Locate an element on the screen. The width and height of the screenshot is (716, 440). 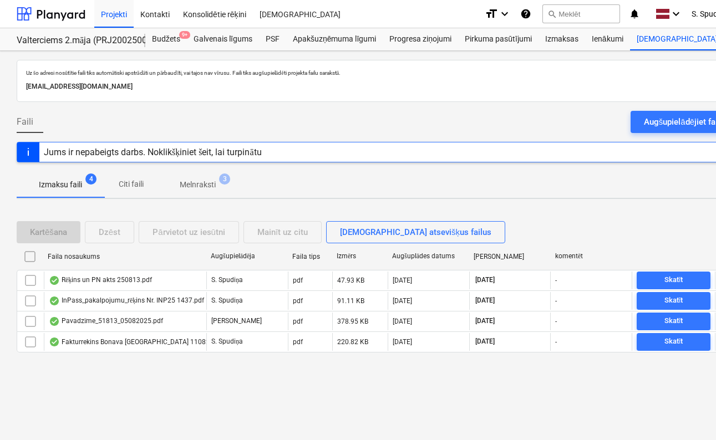
a: Budžets9+ is located at coordinates (166, 39).